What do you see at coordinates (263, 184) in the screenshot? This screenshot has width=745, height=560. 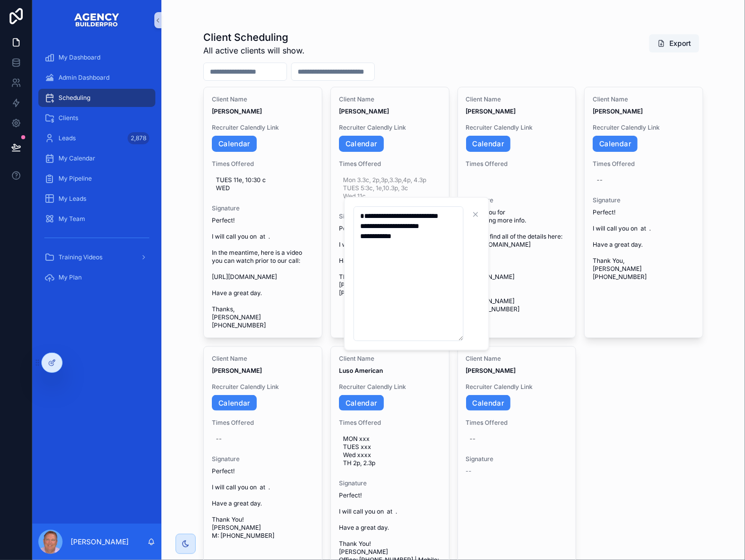 I see `span: TUES 11e, 10:30 c WED` at bounding box center [263, 184].